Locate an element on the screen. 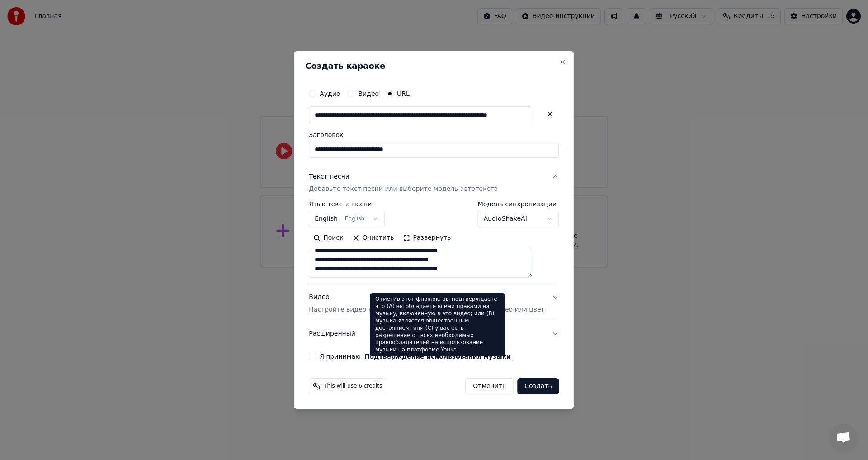 This screenshot has width=868, height=460. div: Отметив этот флажок, вы подтверждаете, что (A) вы обладаете всеми правами на музыку, включенную в... is located at coordinates (438, 325).